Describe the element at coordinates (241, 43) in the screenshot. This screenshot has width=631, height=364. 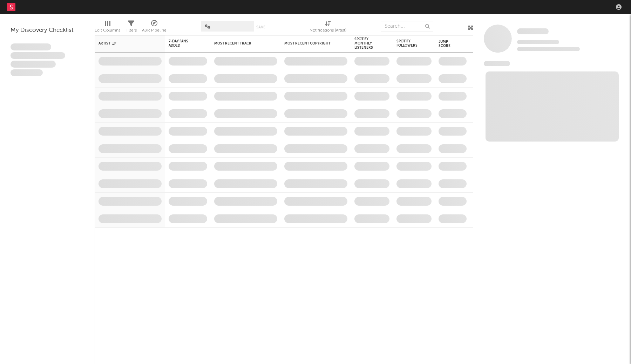
I see `div: Most Recent Track` at that location.